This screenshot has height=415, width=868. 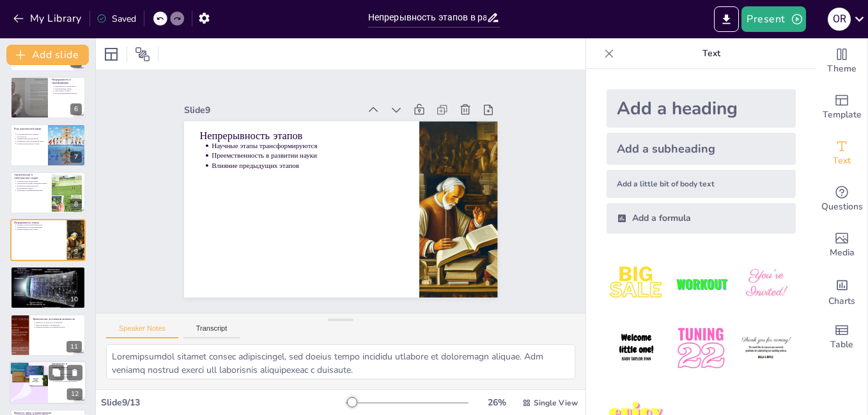 I want to click on p: Практические достижения античности, so click(x=57, y=320).